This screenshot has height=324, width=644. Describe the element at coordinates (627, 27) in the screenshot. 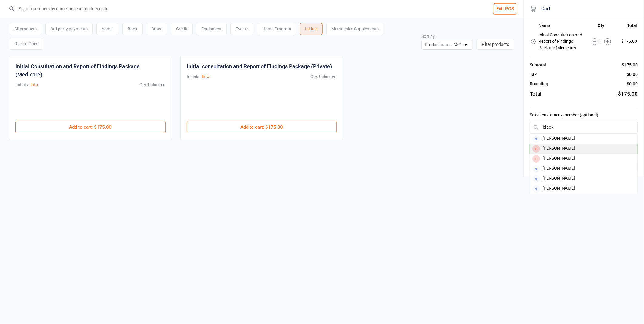

I see `th: Total` at that location.